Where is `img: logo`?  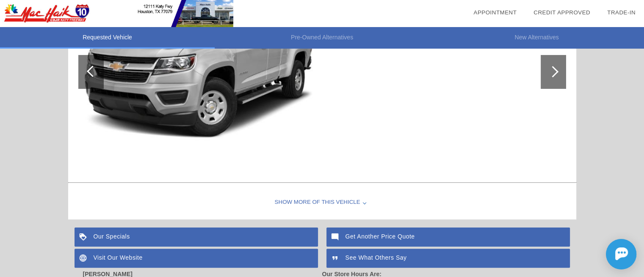 img: logo is located at coordinates (54, 23).